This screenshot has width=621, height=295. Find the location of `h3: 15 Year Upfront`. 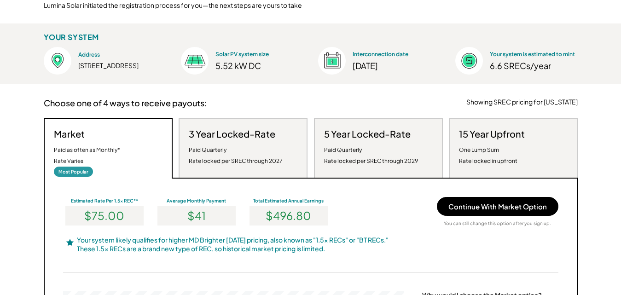

h3: 15 Year Upfront is located at coordinates (492, 134).